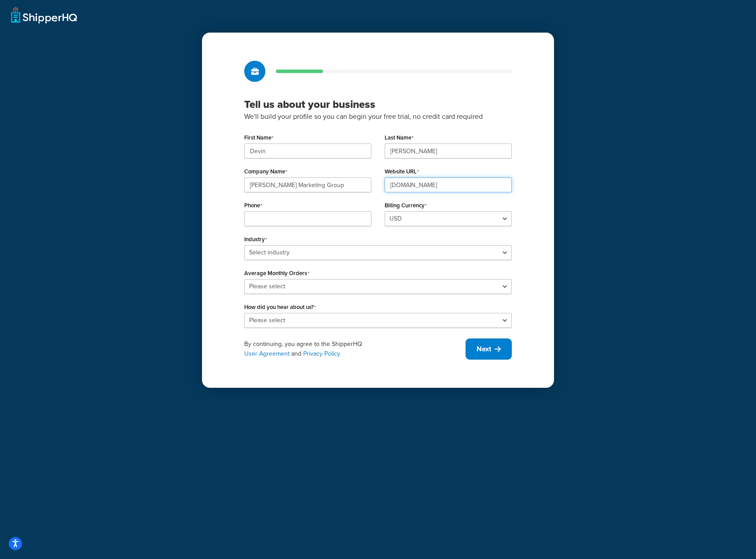  What do you see at coordinates (266, 171) in the screenshot?
I see `label: Company Name` at bounding box center [266, 171].